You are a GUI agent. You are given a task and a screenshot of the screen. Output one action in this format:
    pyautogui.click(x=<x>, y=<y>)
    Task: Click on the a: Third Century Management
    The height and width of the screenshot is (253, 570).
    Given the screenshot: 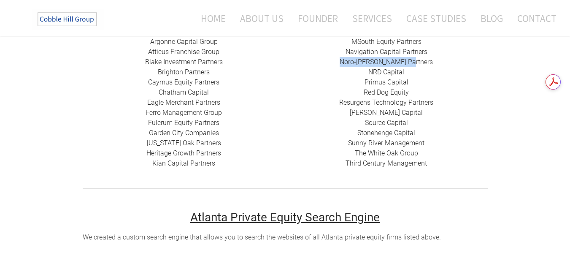 What is the action you would take?
    pyautogui.click(x=386, y=163)
    